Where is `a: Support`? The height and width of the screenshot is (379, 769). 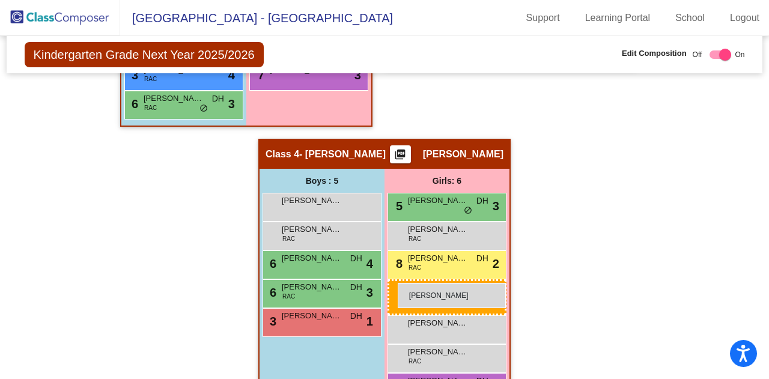
a: Support is located at coordinates (543, 18).